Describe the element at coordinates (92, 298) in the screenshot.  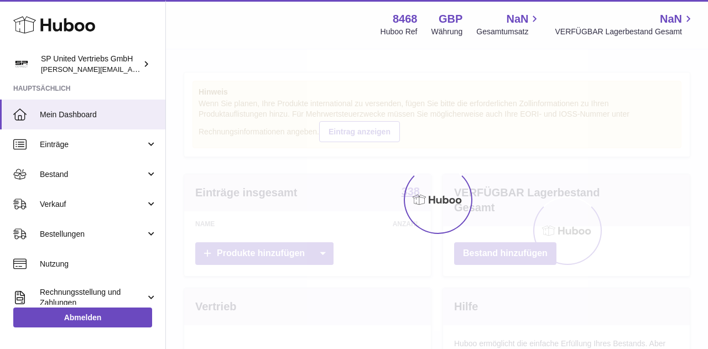
I see `span: Rechnungsstellung und Zahlungen` at that location.